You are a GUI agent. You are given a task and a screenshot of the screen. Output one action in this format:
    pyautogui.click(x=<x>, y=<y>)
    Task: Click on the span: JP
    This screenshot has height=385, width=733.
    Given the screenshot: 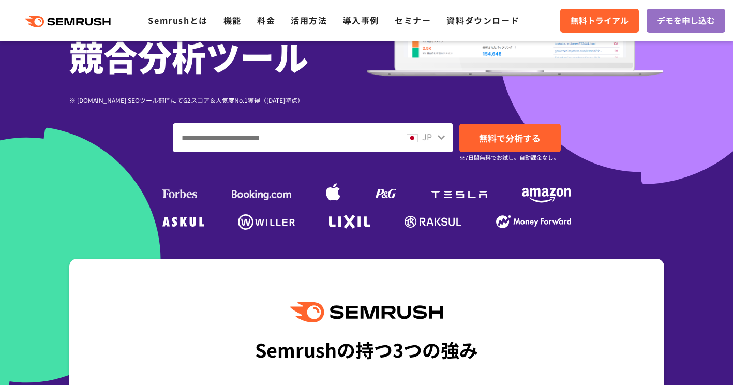 What is the action you would take?
    pyautogui.click(x=427, y=137)
    